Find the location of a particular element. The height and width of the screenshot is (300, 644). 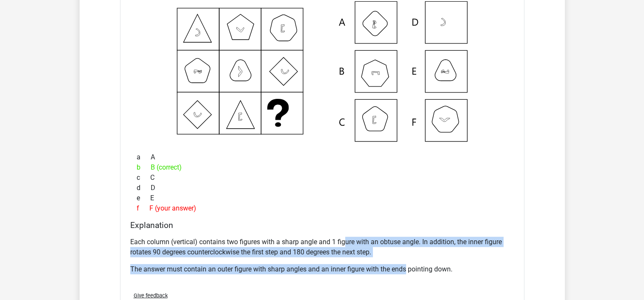

p: The answer must contain an outer figure with sharp angles and an inner figure with the ends point... is located at coordinates (322, 269).